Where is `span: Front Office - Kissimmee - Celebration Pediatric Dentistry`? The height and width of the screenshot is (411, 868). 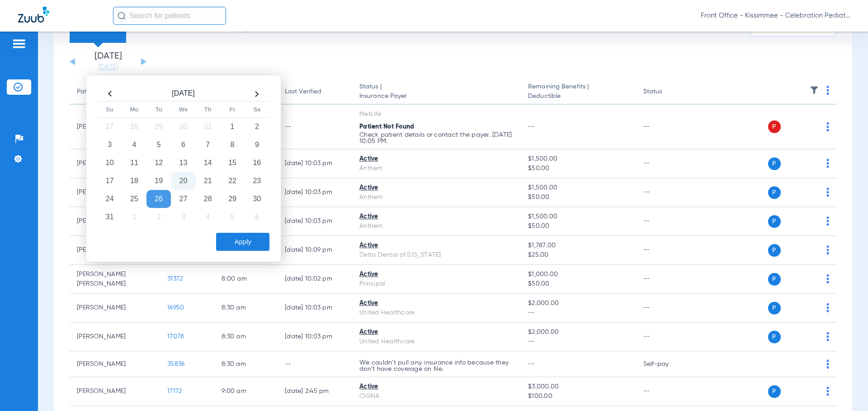 span: Front Office - Kissimmee - Celebration Pediatric Dentistry is located at coordinates (775, 16).